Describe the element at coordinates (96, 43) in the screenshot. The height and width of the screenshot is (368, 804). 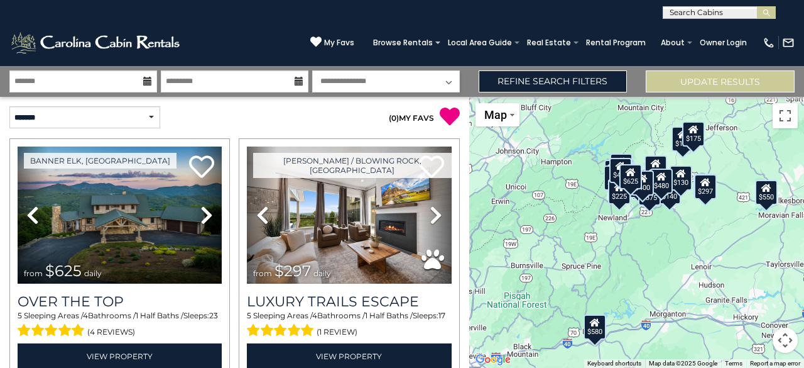
I see `img: White-1-2.png` at that location.